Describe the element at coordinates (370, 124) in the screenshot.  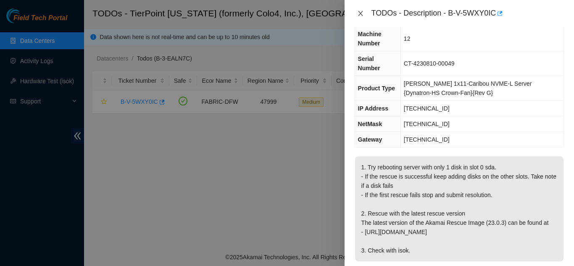
I see `span: NetMask` at that location.